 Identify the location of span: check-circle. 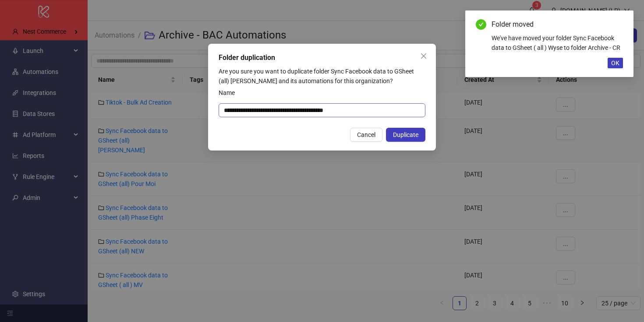
(481, 25).